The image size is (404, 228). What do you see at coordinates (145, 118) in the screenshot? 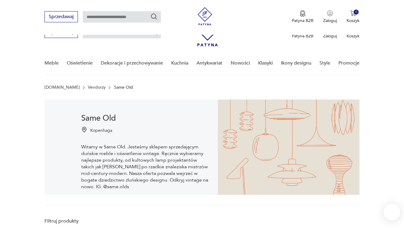
I see `h1: Same Old` at bounding box center [145, 118].